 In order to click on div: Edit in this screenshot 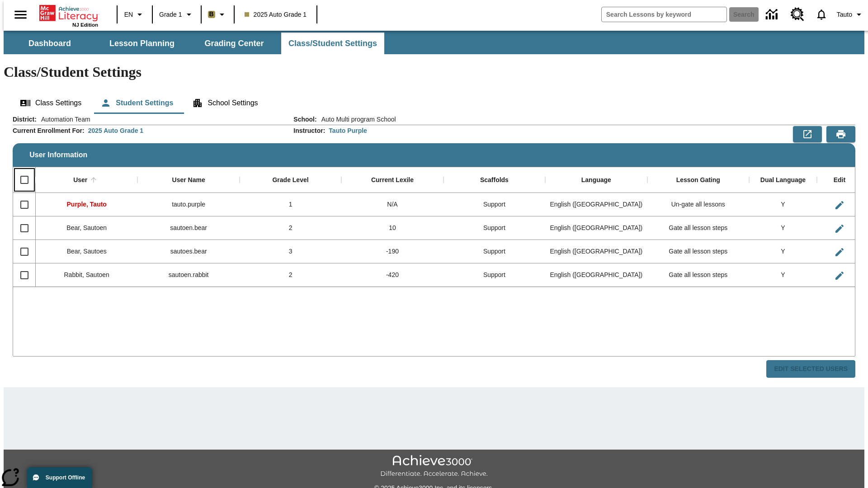, I will do `click(839, 180)`.